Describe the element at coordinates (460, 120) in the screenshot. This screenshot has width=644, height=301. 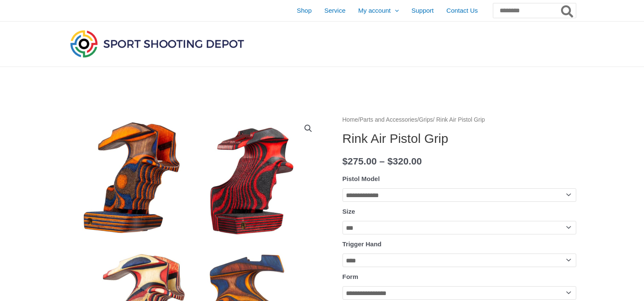
I see `nav: Breadcrumb` at that location.